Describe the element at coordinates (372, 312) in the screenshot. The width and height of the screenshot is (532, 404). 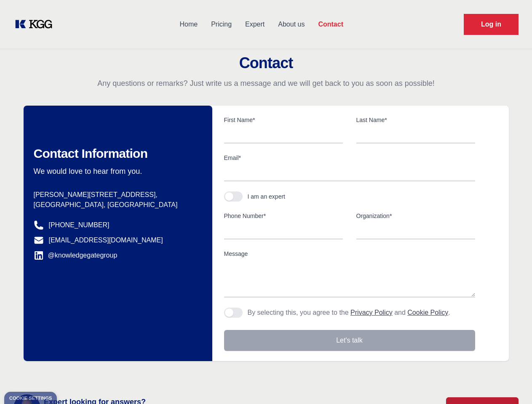
I see `a: Privacy Policy` at that location.